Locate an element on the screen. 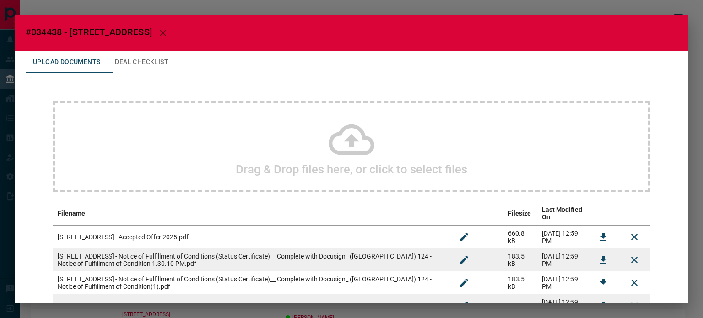 The height and width of the screenshot is (318, 703). th: Last Modified On is located at coordinates (563, 213).